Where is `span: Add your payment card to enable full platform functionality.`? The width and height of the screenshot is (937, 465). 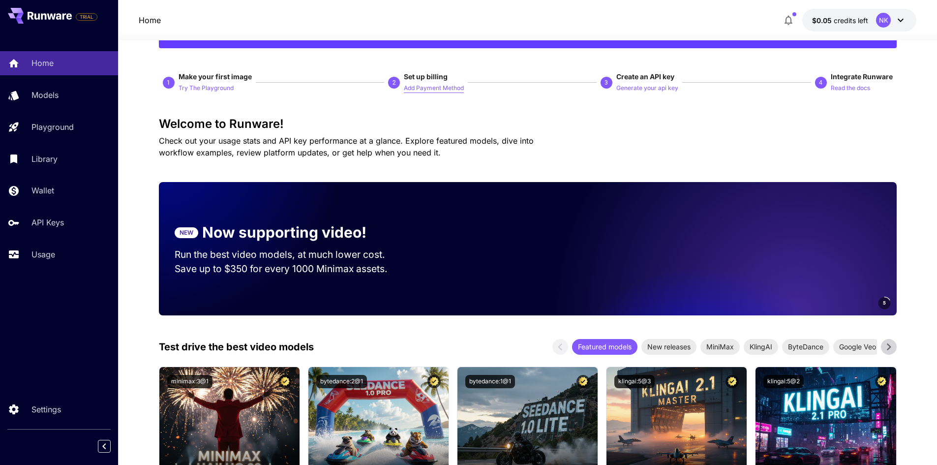
span: Add your payment card to enable full platform functionality. is located at coordinates (87, 17).